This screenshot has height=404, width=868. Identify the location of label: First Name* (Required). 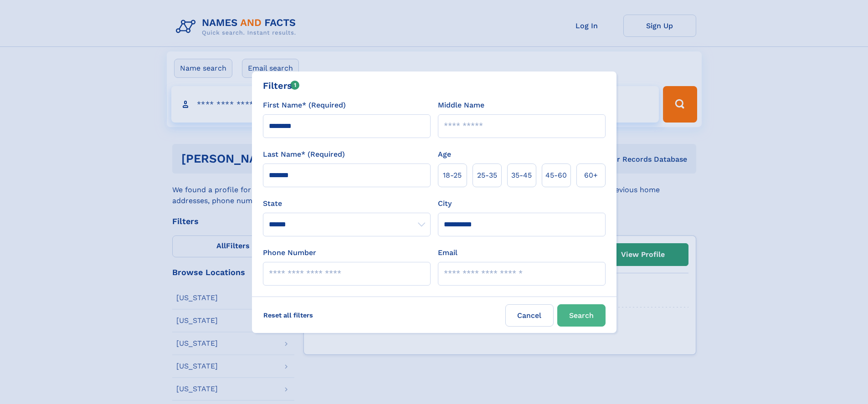
(304, 106).